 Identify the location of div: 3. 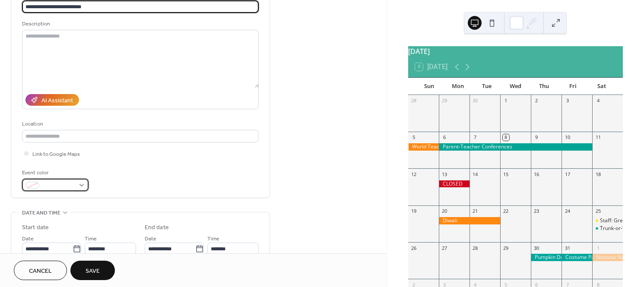
(567, 101).